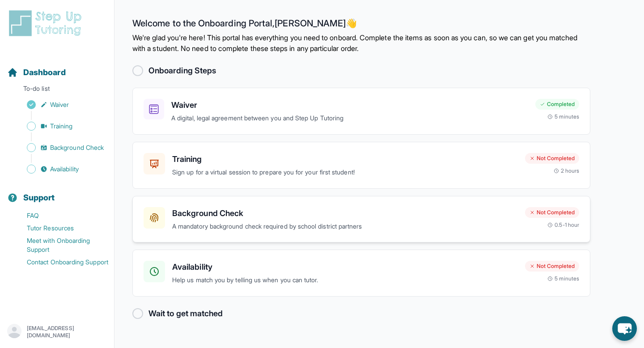 The height and width of the screenshot is (348, 644). Describe the element at coordinates (57, 91) in the screenshot. I see `p: To-do list` at that location.